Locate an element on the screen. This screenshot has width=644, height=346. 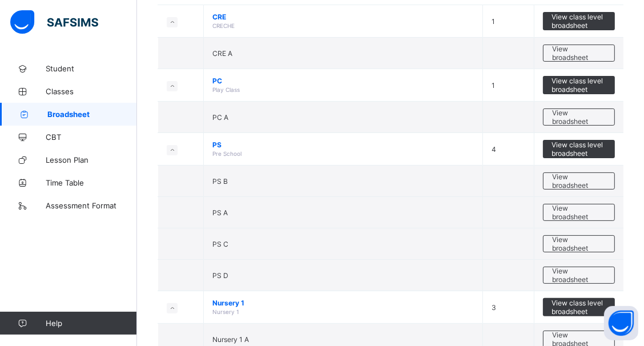
span: PC A is located at coordinates (221, 117).